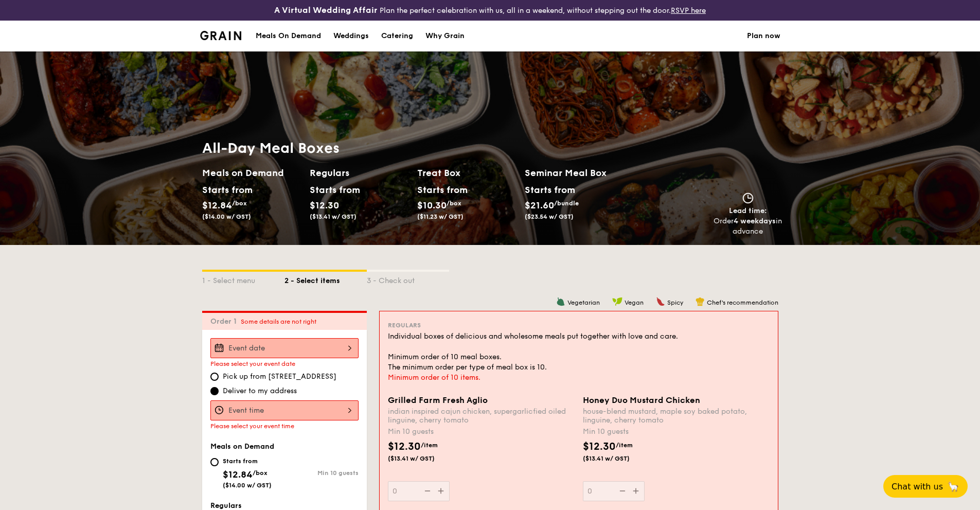  What do you see at coordinates (579, 378) in the screenshot?
I see `div: Minimum order of 10 items.` at bounding box center [579, 378].